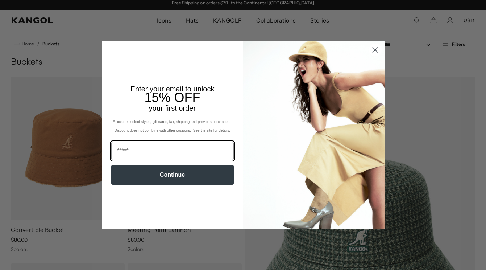 The height and width of the screenshot is (270, 486). Describe the element at coordinates (173, 175) in the screenshot. I see `button: Continue` at that location.